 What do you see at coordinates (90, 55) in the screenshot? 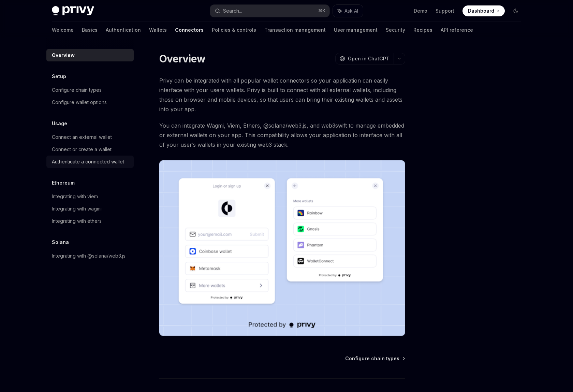
I see `a: Overview` at bounding box center [90, 55].